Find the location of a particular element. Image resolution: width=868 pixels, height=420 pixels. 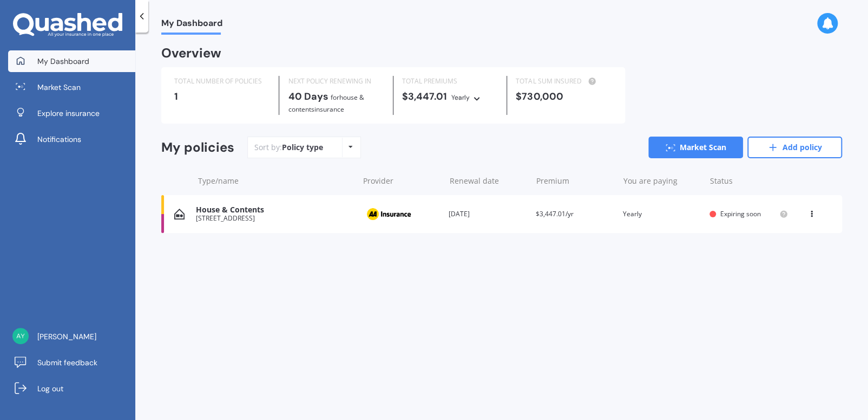

div: Provider is located at coordinates (402, 180).